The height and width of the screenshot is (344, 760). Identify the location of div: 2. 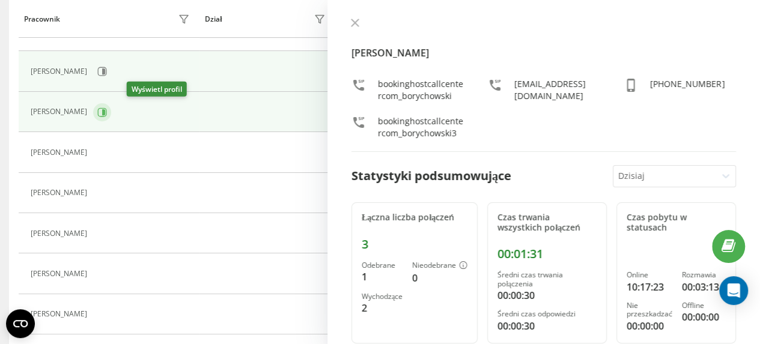
(382, 308).